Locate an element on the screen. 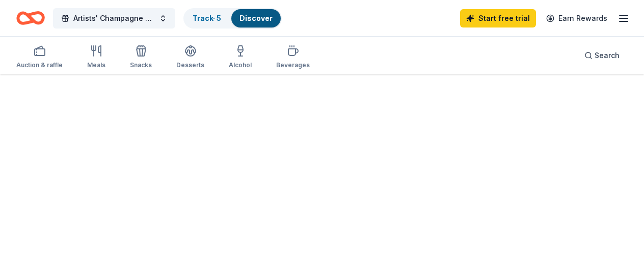 This screenshot has height=277, width=644. button: Meals is located at coordinates (96, 58).